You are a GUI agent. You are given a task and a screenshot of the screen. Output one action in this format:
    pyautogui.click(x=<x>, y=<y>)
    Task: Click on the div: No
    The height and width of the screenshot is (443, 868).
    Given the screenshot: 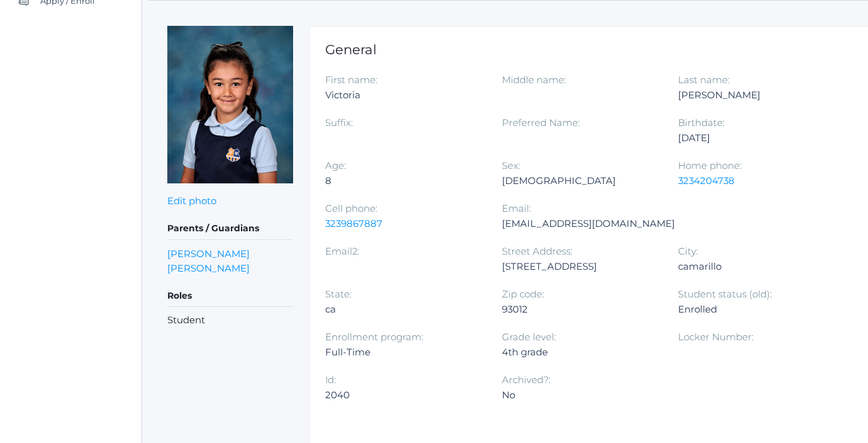 What is the action you would take?
    pyautogui.click(x=580, y=394)
    